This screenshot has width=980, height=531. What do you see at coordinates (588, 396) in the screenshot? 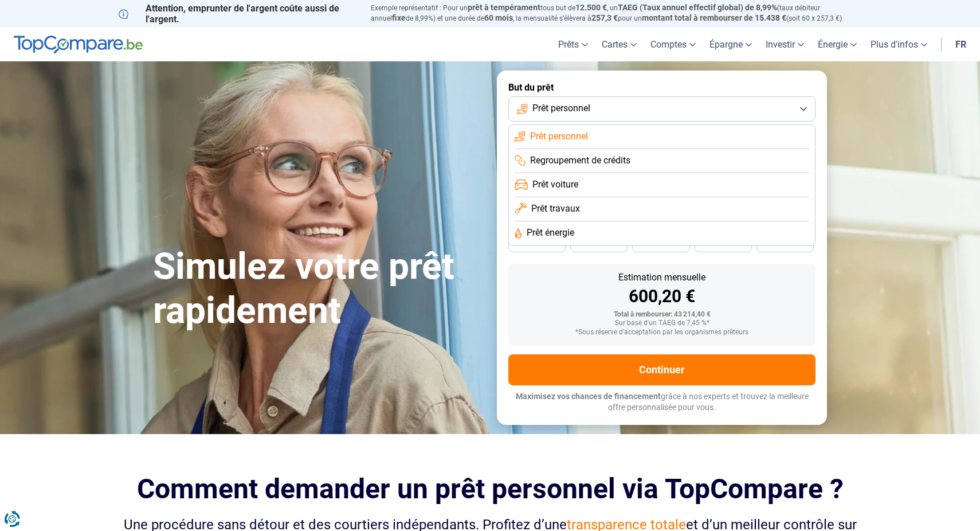
I see `span: Maximisez vos chances de financement` at bounding box center [588, 396].